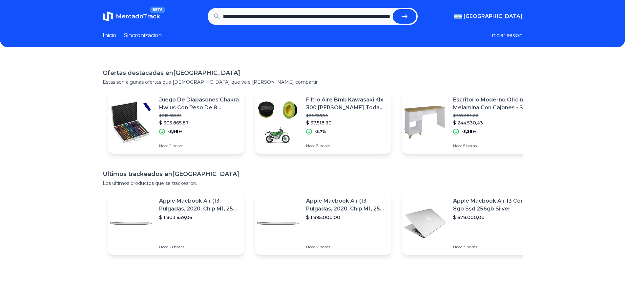 The height and width of the screenshot is (308, 625). I want to click on a: MercadoTrackBETA, so click(131, 16).